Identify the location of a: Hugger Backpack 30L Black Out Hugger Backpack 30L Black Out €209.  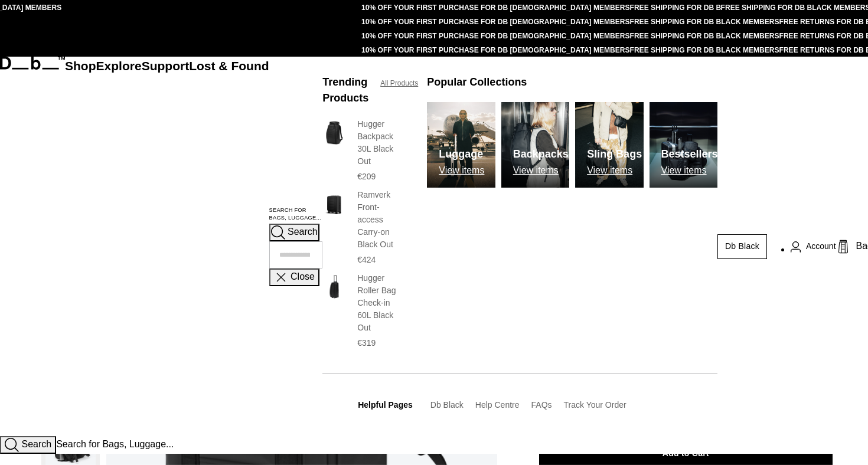
(363, 150).